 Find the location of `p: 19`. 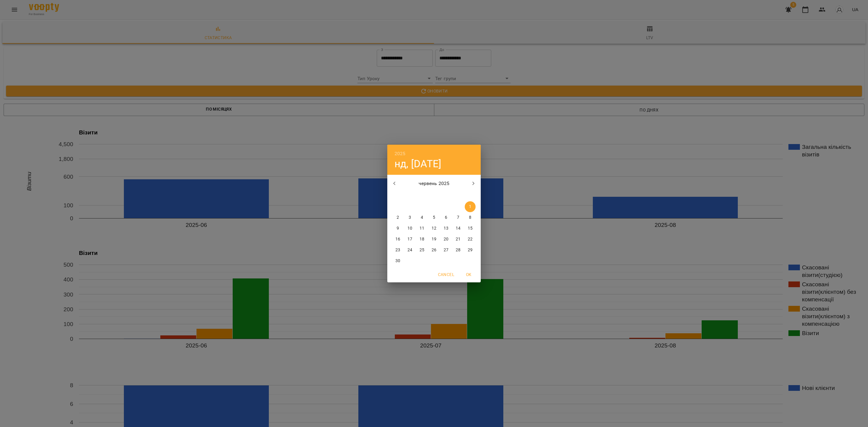

p: 19 is located at coordinates (434, 239).